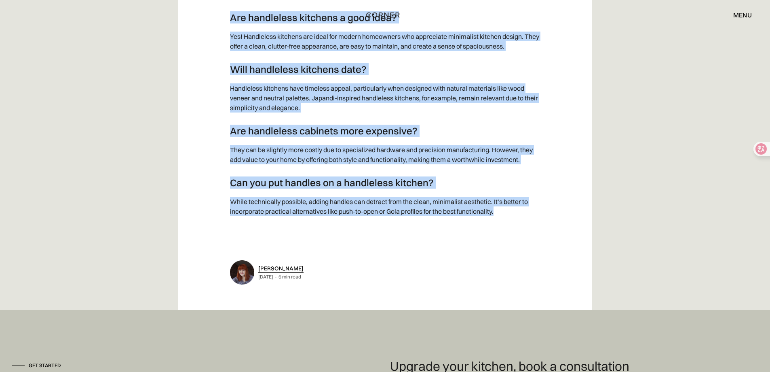  I want to click on p: Handleless kitchens have timeless appeal, particularly when designed with natural materials like ..., so click(385, 98).